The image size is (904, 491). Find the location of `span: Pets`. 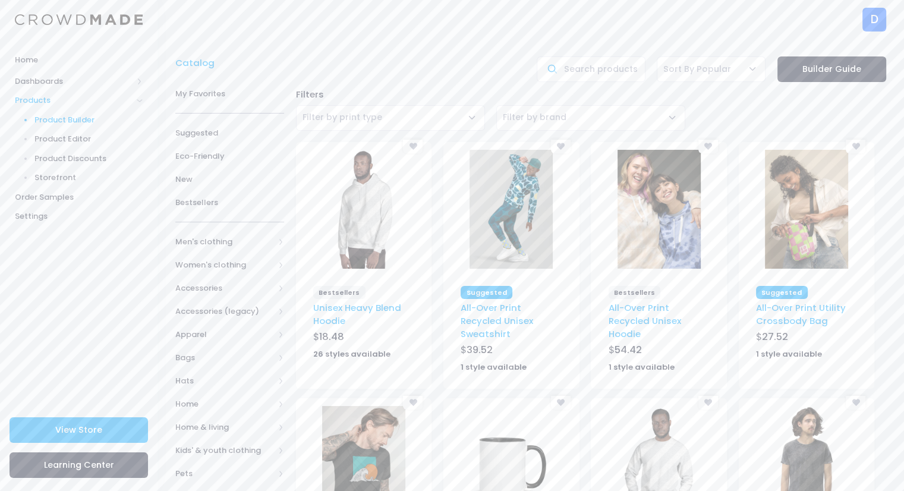

span: Pets is located at coordinates (225, 474).